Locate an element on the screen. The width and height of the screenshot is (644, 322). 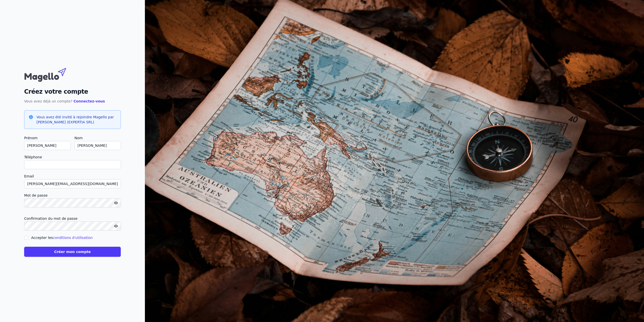
a: Connectez-vous is located at coordinates (89, 101).